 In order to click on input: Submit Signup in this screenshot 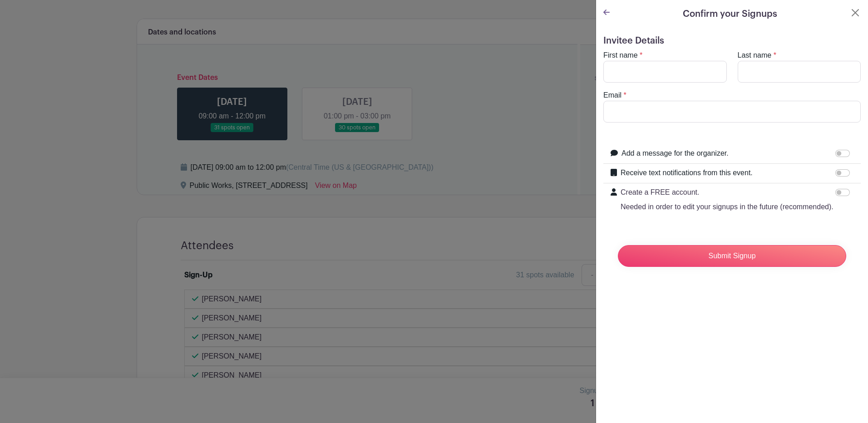, I will do `click(732, 256)`.